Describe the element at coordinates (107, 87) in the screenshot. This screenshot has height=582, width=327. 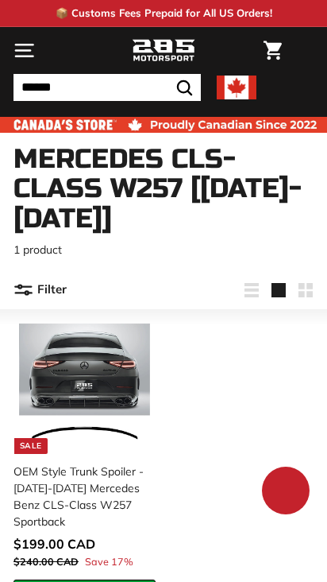
I see `input: Search` at that location.